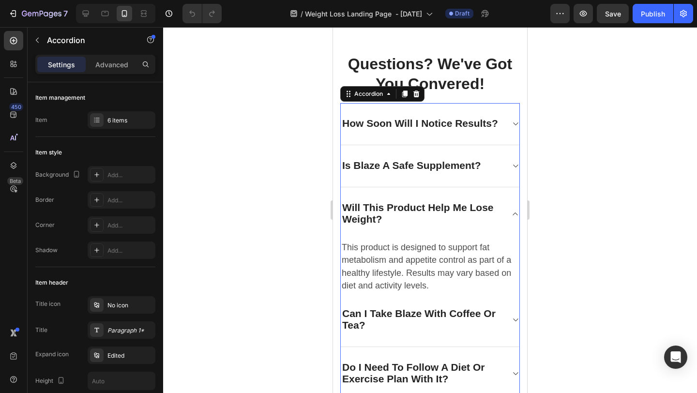  What do you see at coordinates (48, 304) in the screenshot?
I see `div: Title icon` at bounding box center [48, 304].